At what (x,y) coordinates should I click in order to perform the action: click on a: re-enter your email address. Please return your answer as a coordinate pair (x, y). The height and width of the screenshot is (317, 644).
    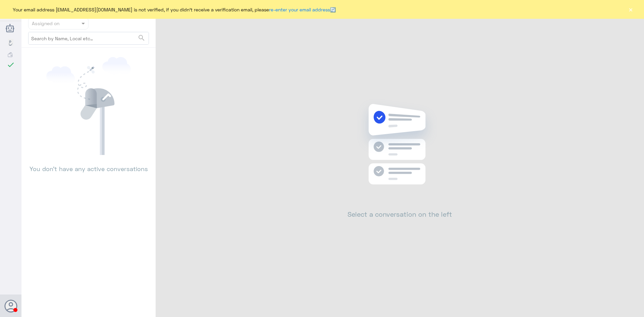
    Looking at the image, I should click on (299, 10).